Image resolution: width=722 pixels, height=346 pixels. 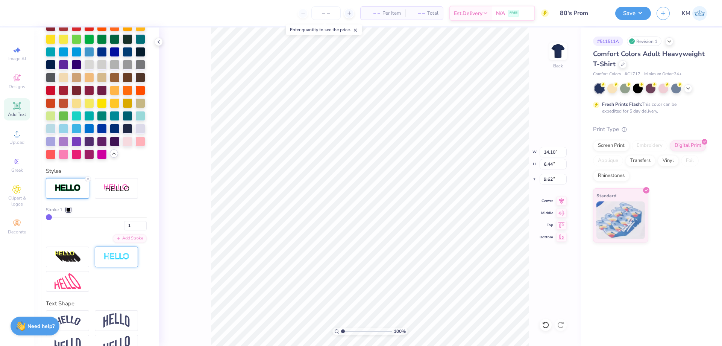 I want to click on span: Middle, so click(x=546, y=213).